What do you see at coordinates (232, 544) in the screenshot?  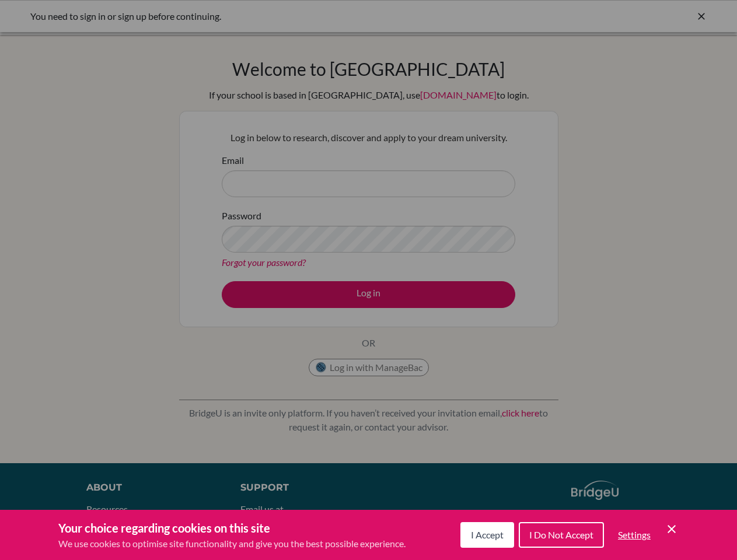 I see `p: We use cookies to optimise site functionality and give you the best possible experience.` at bounding box center [232, 544].